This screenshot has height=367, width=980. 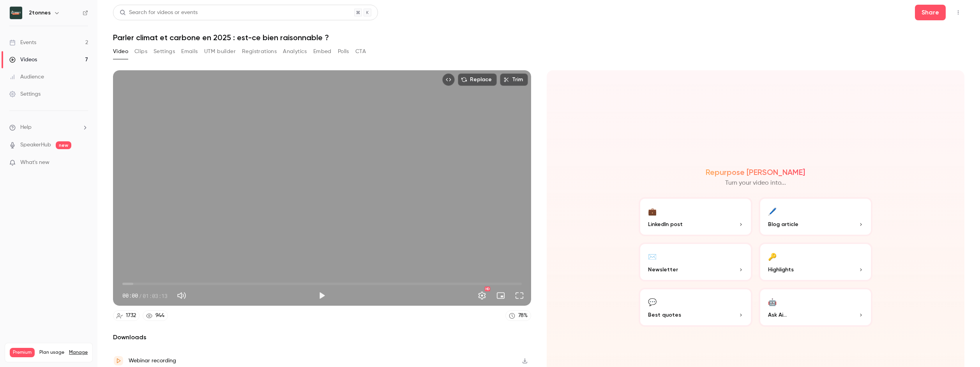 What do you see at coordinates (152, 361) in the screenshot?
I see `div: Webinar recording` at bounding box center [152, 361].